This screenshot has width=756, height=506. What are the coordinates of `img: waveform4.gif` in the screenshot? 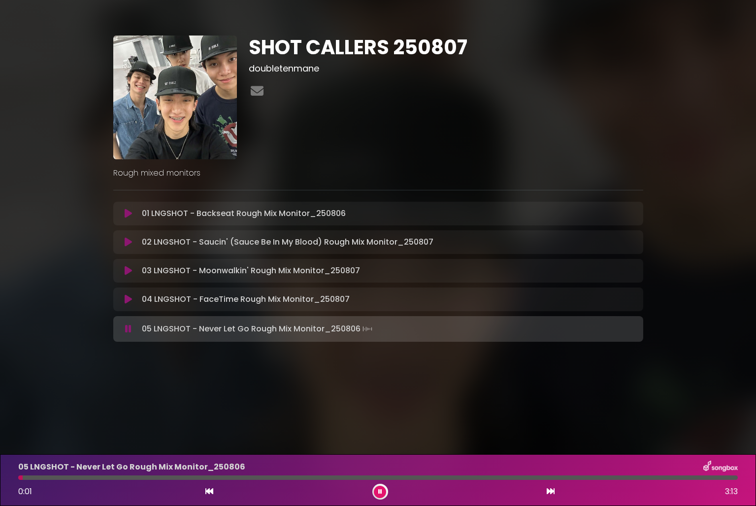 It's located at (368, 329).